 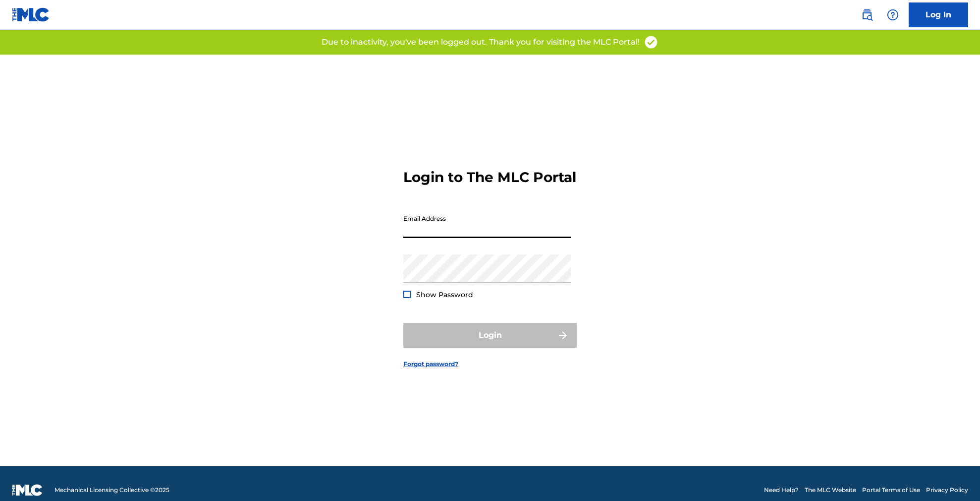 What do you see at coordinates (894, 14) in the screenshot?
I see `div: Help` at bounding box center [894, 14].